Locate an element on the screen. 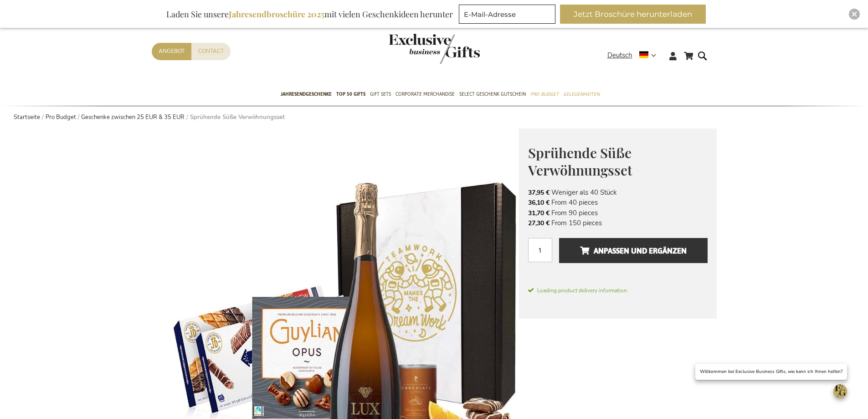 This screenshot has height=419, width=868. li: From 90 pieces is located at coordinates (618, 213).